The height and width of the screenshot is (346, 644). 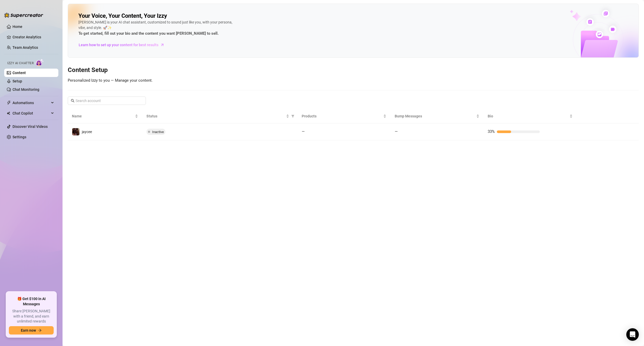 What do you see at coordinates (110, 80) in the screenshot?
I see `span: Personalized Izzy to you — Manage your content.` at bounding box center [110, 80].